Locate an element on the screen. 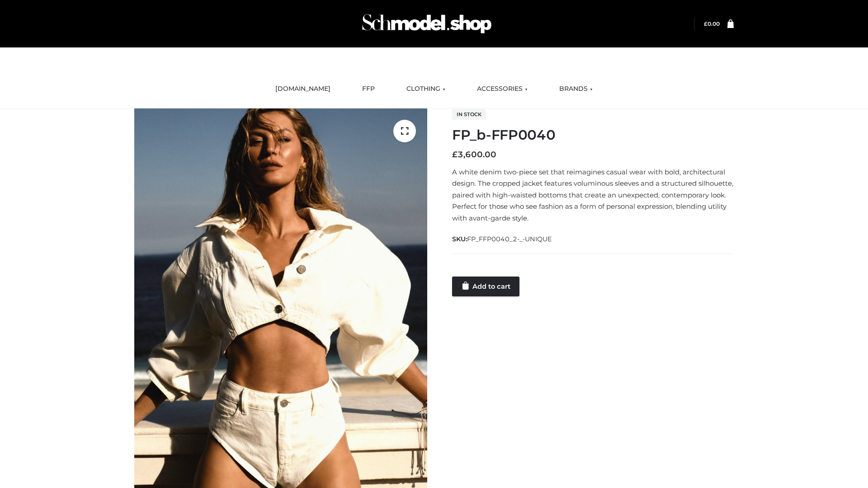 The width and height of the screenshot is (868, 488). a: CLOTHING is located at coordinates (426, 89).